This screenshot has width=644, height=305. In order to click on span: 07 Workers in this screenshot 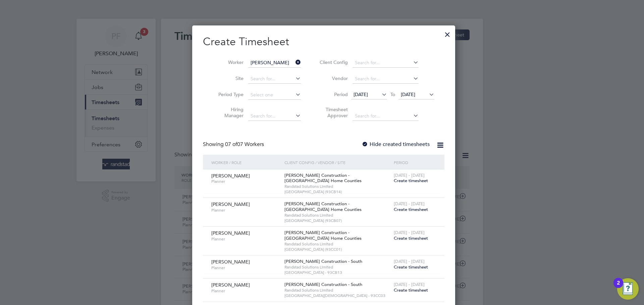, I will do `click(245, 145)`.